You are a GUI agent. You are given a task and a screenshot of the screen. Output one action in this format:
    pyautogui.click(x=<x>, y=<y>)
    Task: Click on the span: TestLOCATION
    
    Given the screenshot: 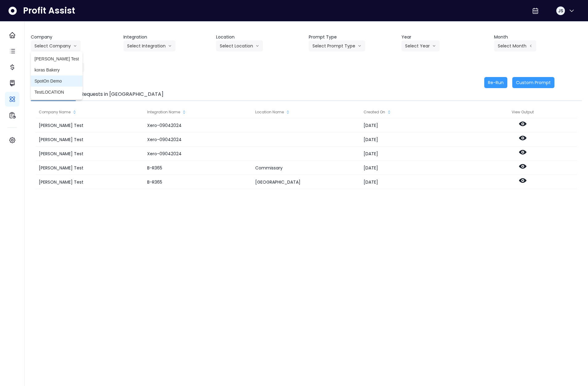 What is the action you would take?
    pyautogui.click(x=56, y=92)
    